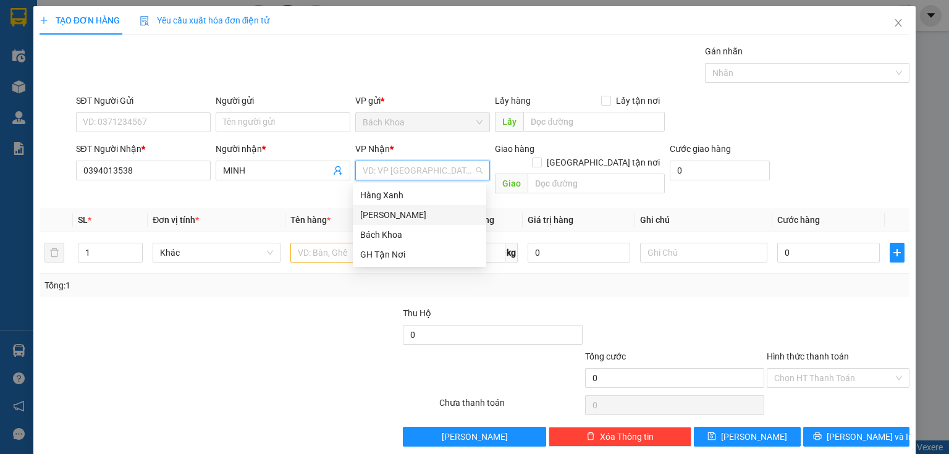  I want to click on div: Gia Kiệm, so click(420, 215).